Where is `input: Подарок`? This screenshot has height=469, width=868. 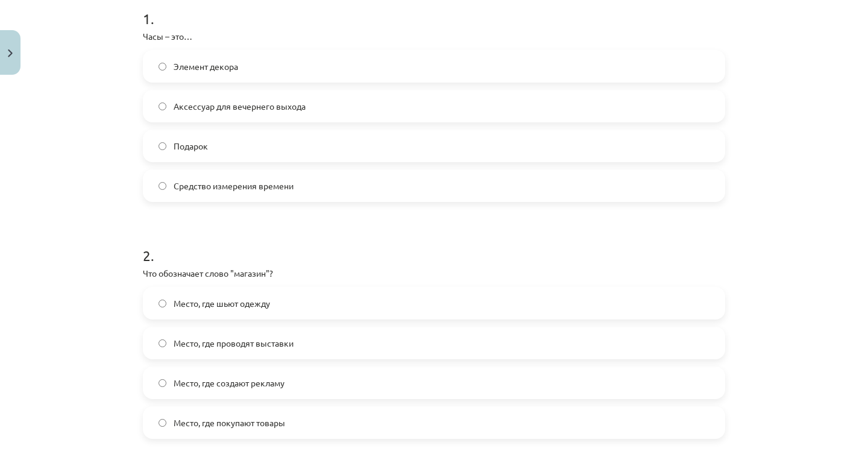
input: Подарок is located at coordinates (162, 146).